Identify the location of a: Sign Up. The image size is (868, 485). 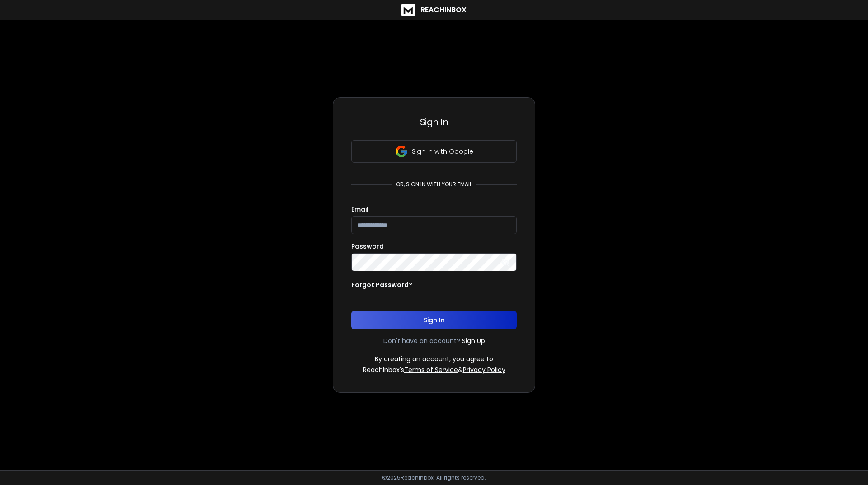
(473, 340).